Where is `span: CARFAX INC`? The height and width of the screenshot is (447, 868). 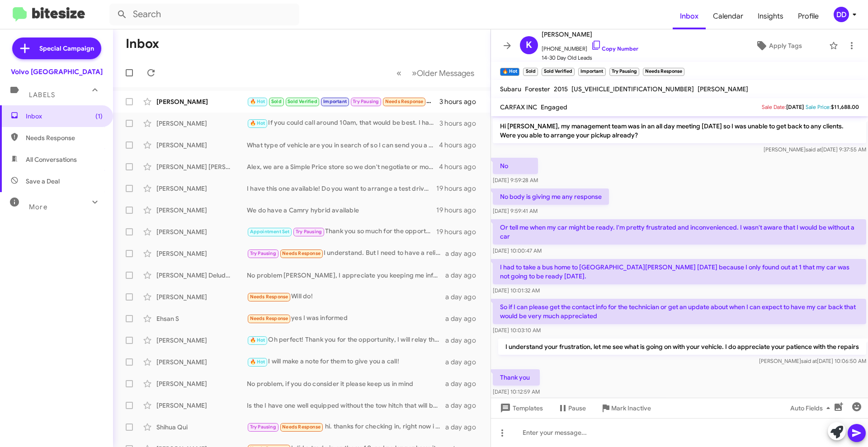 span: CARFAX INC is located at coordinates (519, 107).